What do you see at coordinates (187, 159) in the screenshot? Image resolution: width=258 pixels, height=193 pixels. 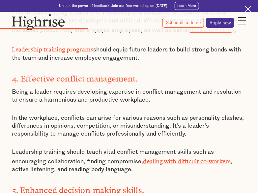 I see `a: dealing with difficult co-workers` at bounding box center [187, 159].